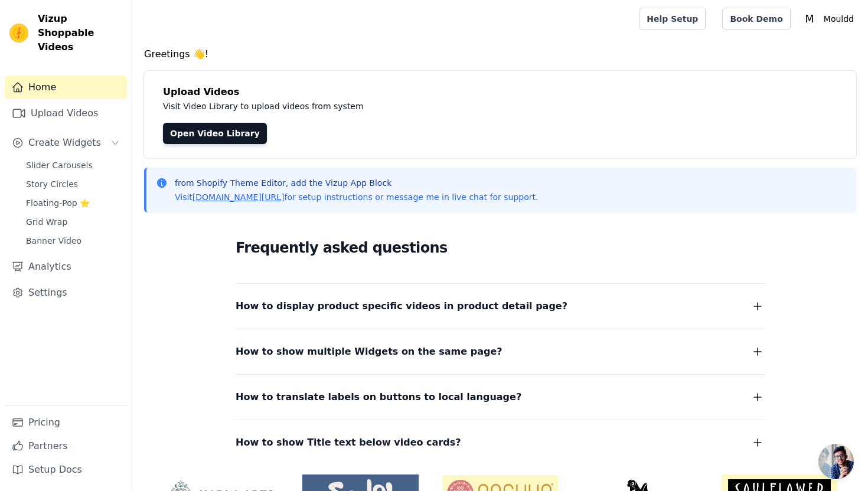 This screenshot has height=491, width=868. I want to click on text: M, so click(809, 19).